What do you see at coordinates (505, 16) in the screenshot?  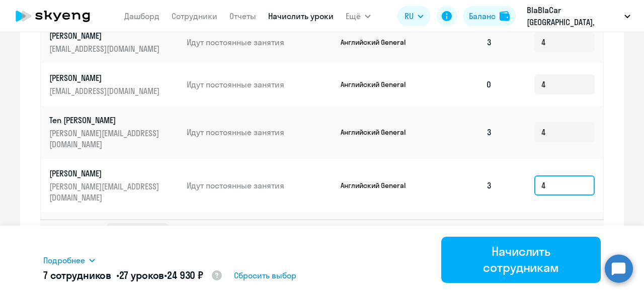 I see `img: balance` at bounding box center [505, 16].